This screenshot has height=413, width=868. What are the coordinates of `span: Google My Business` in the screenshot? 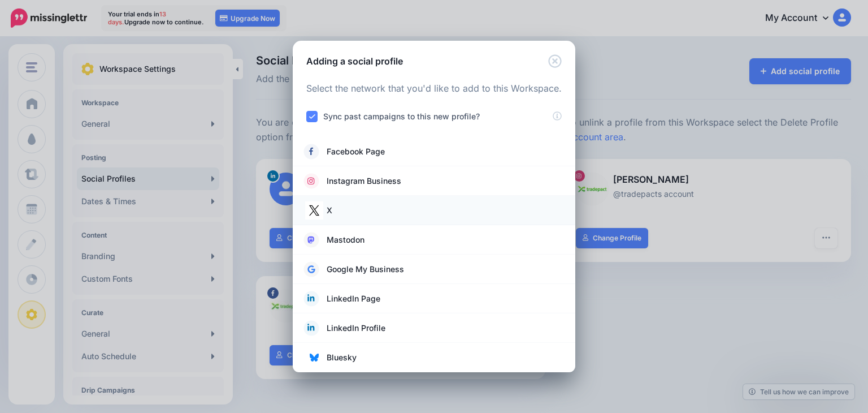 It's located at (365, 269).